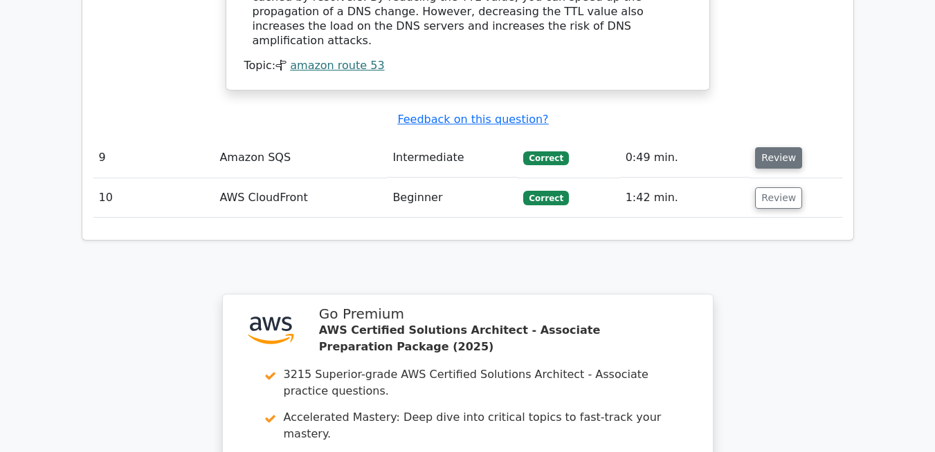  Describe the element at coordinates (472, 119) in the screenshot. I see `u: Feedback on this question?` at that location.